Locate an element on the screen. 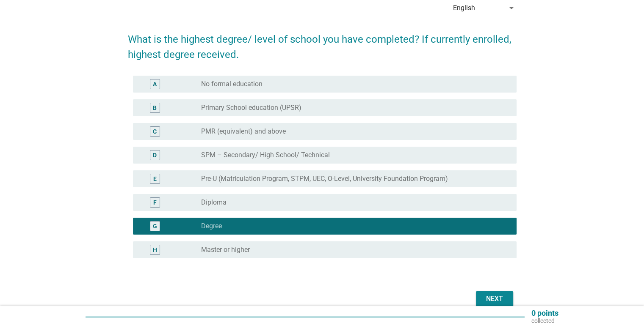 The height and width of the screenshot is (328, 644). label: Diploma is located at coordinates (213, 202).